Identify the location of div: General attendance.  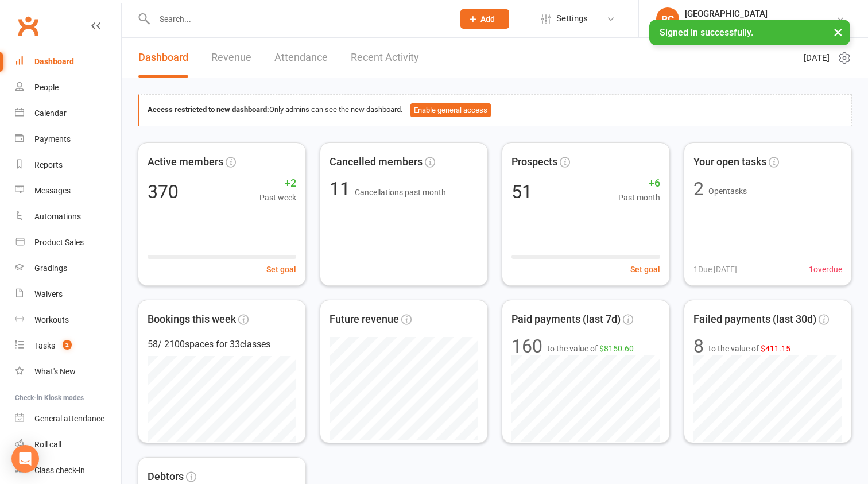
(69, 419).